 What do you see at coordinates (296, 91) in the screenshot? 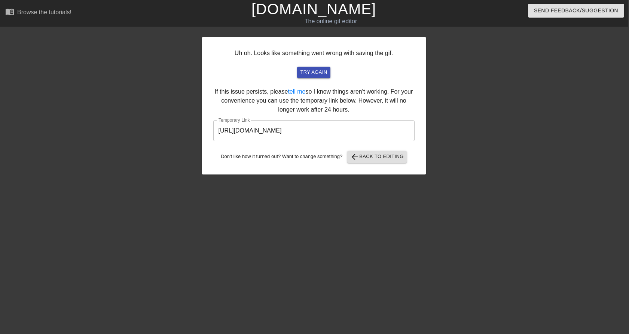
I see `a: tell me` at bounding box center [296, 91].